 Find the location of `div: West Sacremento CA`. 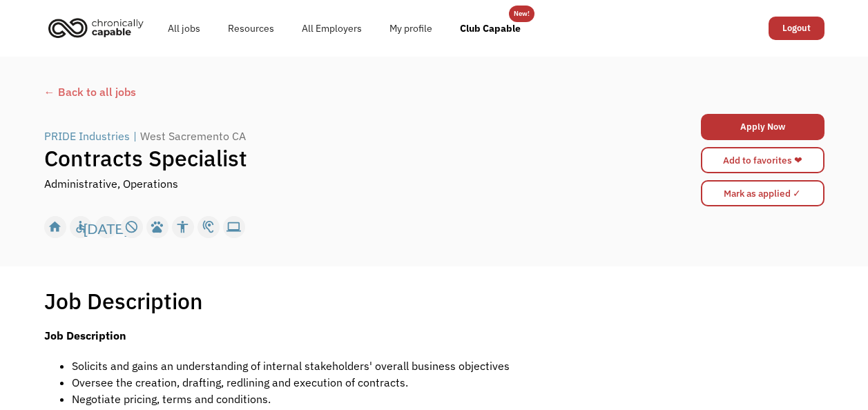

div: West Sacremento CA is located at coordinates (193, 136).